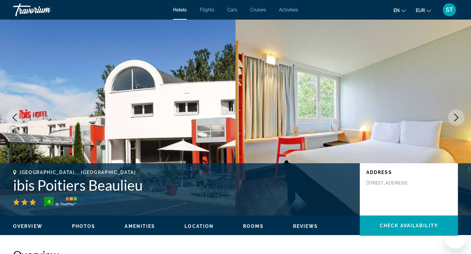  Describe the element at coordinates (199, 227) in the screenshot. I see `span: Location` at that location.